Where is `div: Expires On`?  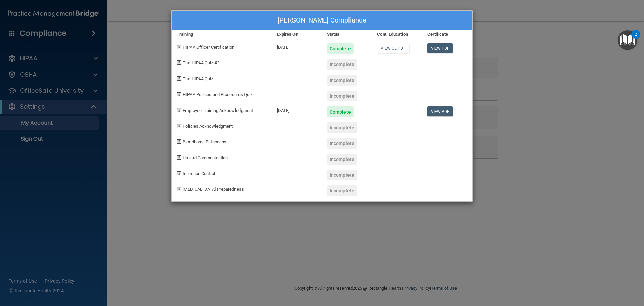
div: Expires On is located at coordinates (296, 35).